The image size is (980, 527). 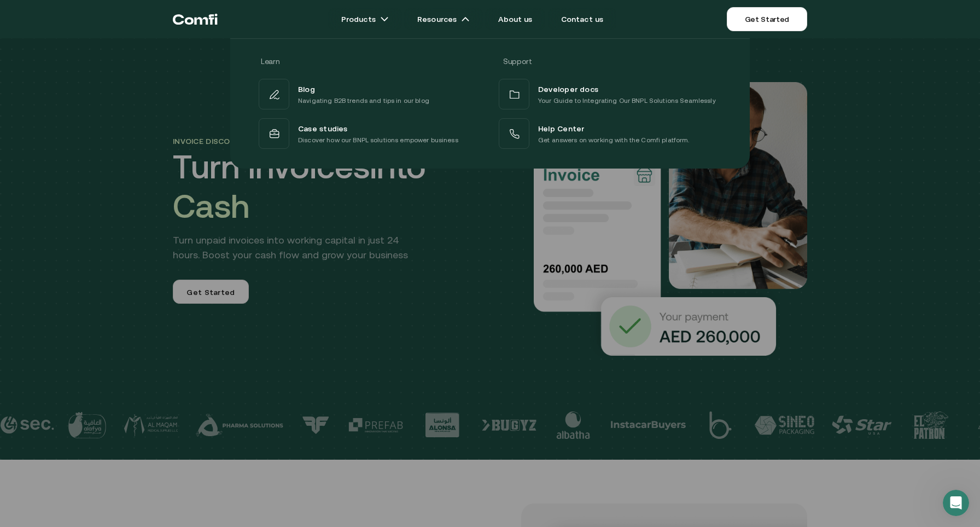 I want to click on a: Resourcesarrow icons, so click(x=443, y=19).